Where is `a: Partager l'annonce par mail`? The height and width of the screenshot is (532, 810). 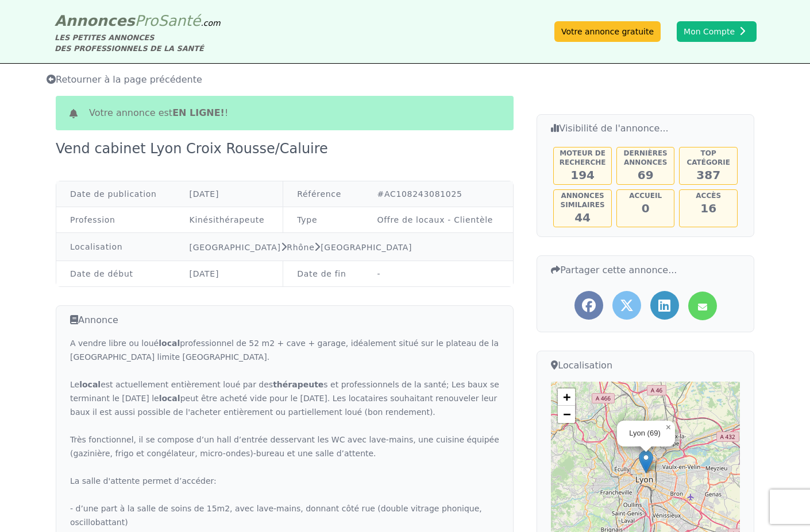 a: Partager l'annonce par mail is located at coordinates (703, 306).